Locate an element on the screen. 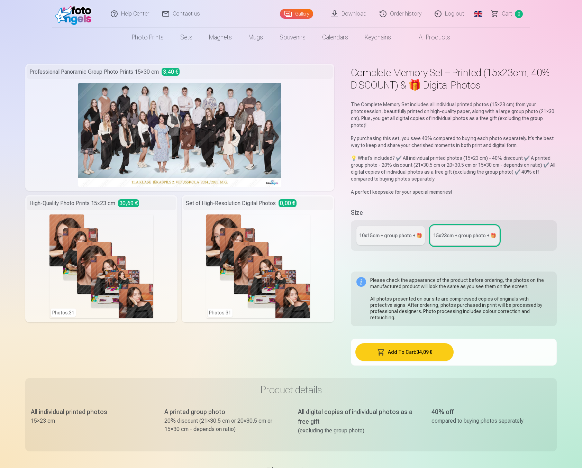 Image resolution: width=582 pixels, height=468 pixels. a: All products is located at coordinates (429, 37).